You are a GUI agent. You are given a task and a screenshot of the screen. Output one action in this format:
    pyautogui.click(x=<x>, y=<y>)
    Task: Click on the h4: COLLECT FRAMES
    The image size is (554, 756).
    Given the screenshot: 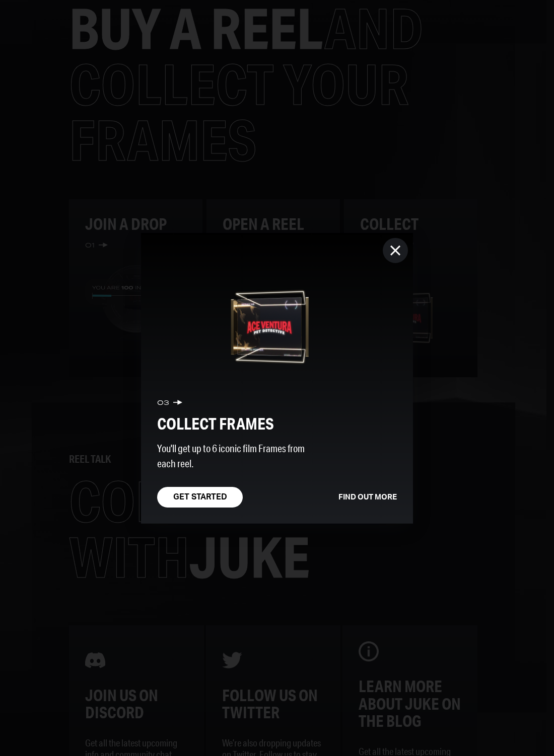 What is the action you would take?
    pyautogui.click(x=277, y=423)
    